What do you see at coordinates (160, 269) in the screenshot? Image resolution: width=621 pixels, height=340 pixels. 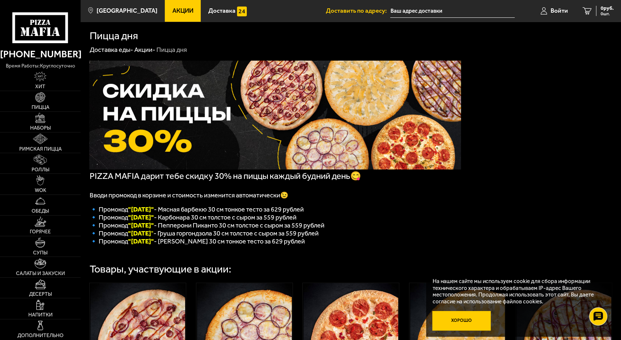 I see `div: Товары, участвующие в акции:` at bounding box center [160, 269].